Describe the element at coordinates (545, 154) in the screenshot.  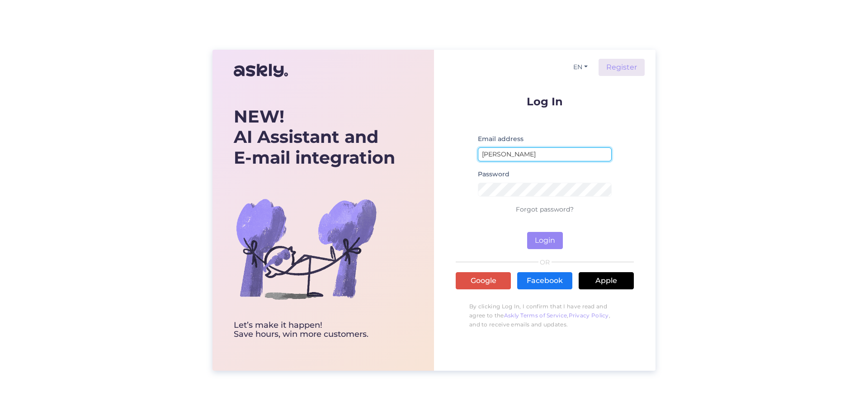
I see `input: Enter email` at that location.